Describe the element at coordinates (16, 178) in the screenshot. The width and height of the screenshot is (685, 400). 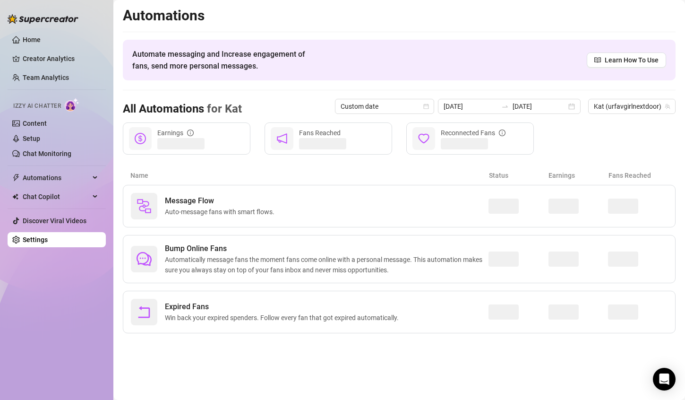
I see `span: thunderbolt` at that location.